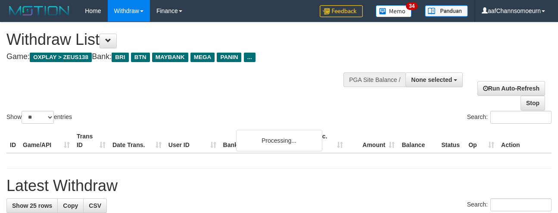  Describe the element at coordinates (229, 57) in the screenshot. I see `span: PANIN` at that location.